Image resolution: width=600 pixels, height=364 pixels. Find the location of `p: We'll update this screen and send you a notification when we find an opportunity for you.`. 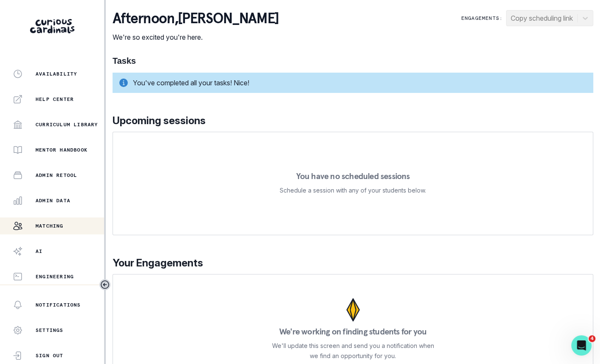

p: We'll update this screen and send you a notification when we find an opportunity for you. is located at coordinates (353, 351).